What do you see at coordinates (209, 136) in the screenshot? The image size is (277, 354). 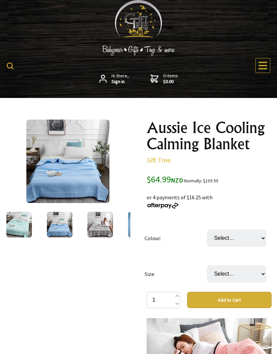 I see `h1: Aussie Ice Cooling Calming Blanket` at bounding box center [209, 136].